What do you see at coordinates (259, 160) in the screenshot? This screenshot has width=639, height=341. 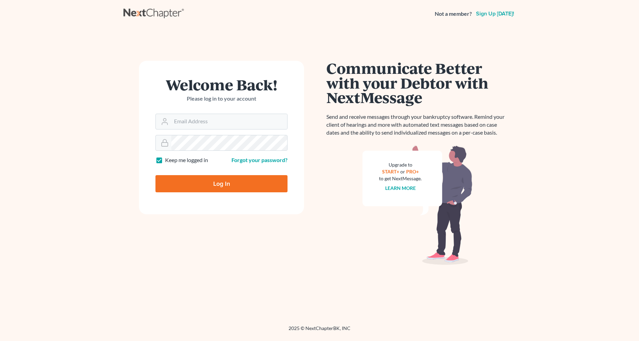 I see `a: Forgot your password?` at bounding box center [259, 160].